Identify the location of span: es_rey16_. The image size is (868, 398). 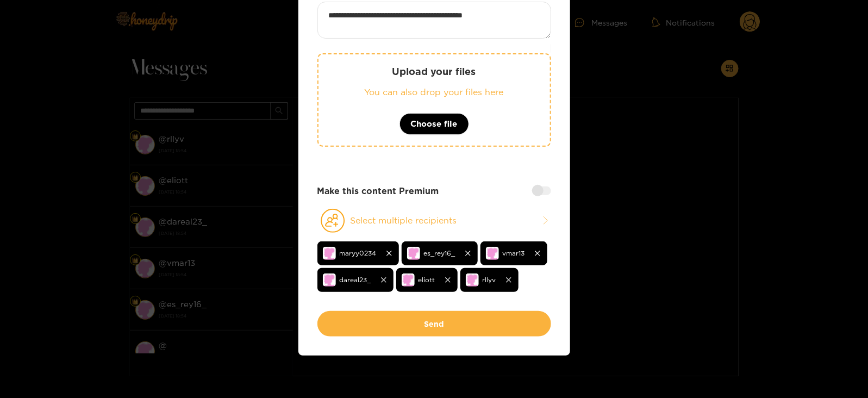
(439, 253).